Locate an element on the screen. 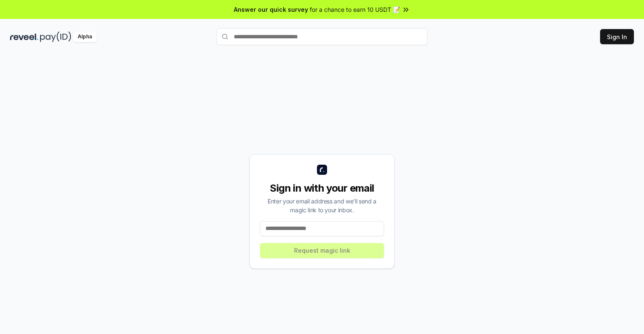 Image resolution: width=644 pixels, height=334 pixels. div: Sign in with your email is located at coordinates (322, 188).